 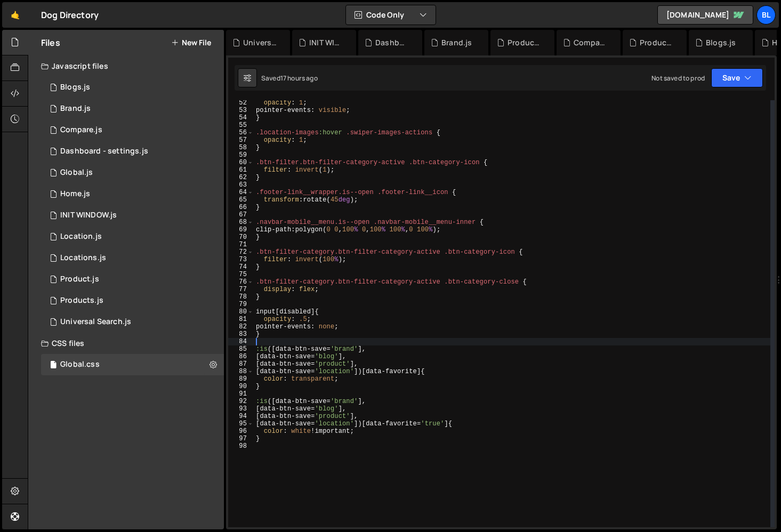 What do you see at coordinates (83, 258) in the screenshot?
I see `div: Locations.js` at bounding box center [83, 258].